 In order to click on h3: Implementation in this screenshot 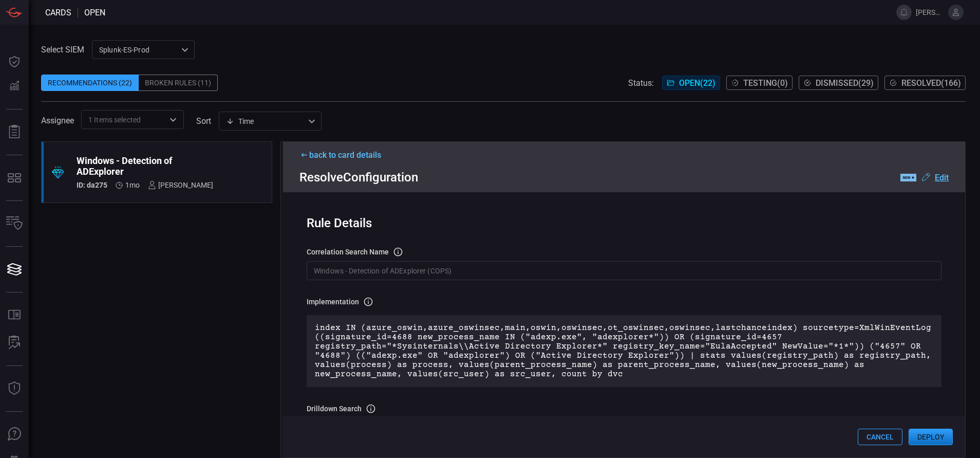, I will do `click(333, 302)`.